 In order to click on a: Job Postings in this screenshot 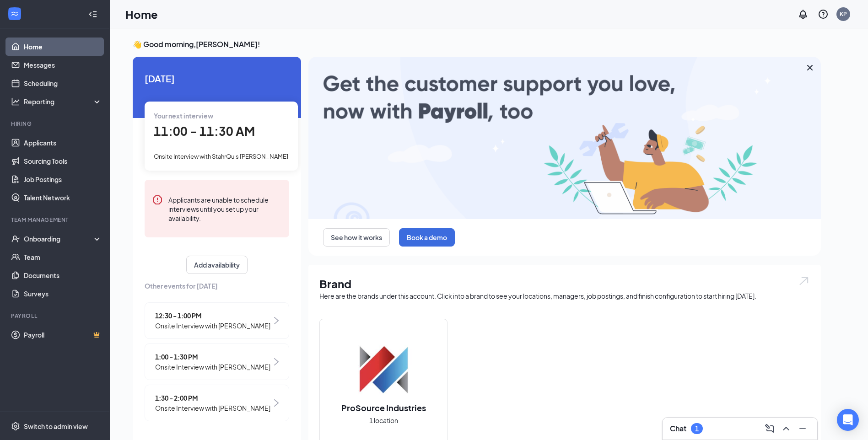, I will do `click(63, 179)`.